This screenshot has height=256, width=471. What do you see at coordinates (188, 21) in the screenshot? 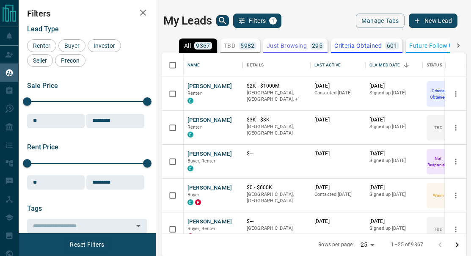
I see `h1: My Leads` at bounding box center [188, 21].